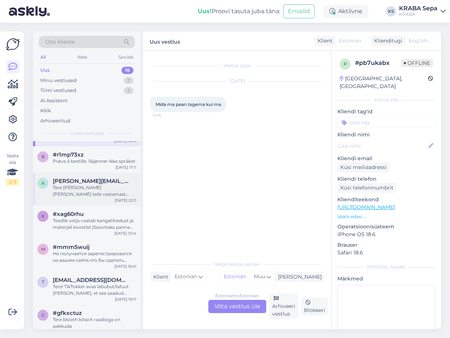 The height and width of the screenshot is (338, 450). Describe the element at coordinates (235, 277) in the screenshot. I see `div: Estonian` at that location.